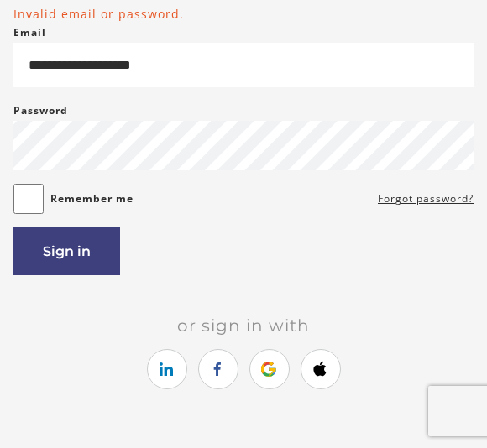  What do you see at coordinates (425, 199) in the screenshot?
I see `a: Forgot password?` at bounding box center [425, 199].